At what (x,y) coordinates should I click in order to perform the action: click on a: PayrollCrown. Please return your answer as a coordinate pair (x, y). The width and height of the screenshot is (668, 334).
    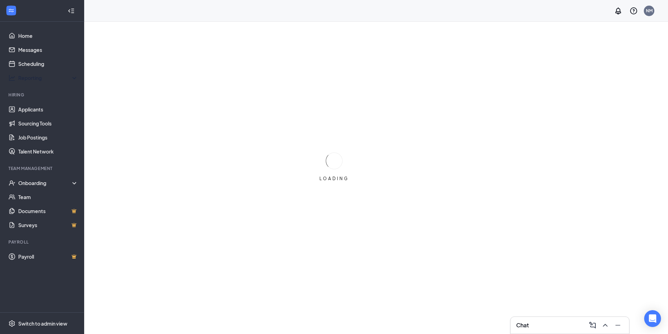
    Looking at the image, I should click on (48, 257).